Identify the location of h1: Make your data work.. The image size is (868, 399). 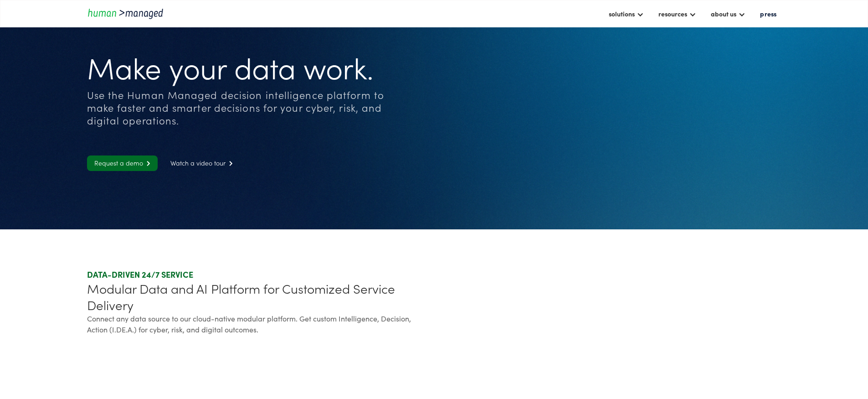
(237, 67).